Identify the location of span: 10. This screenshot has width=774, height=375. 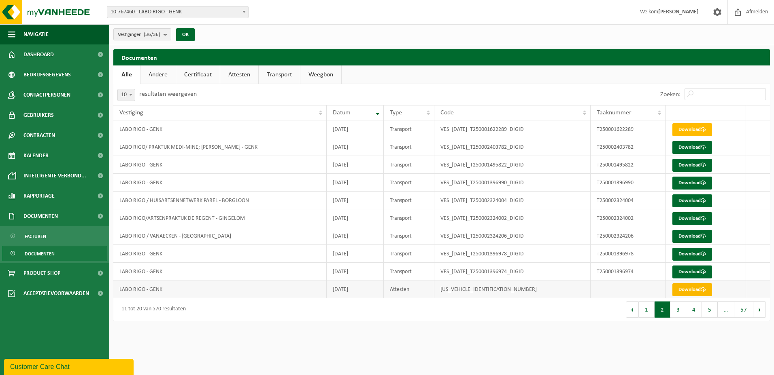
(126, 95).